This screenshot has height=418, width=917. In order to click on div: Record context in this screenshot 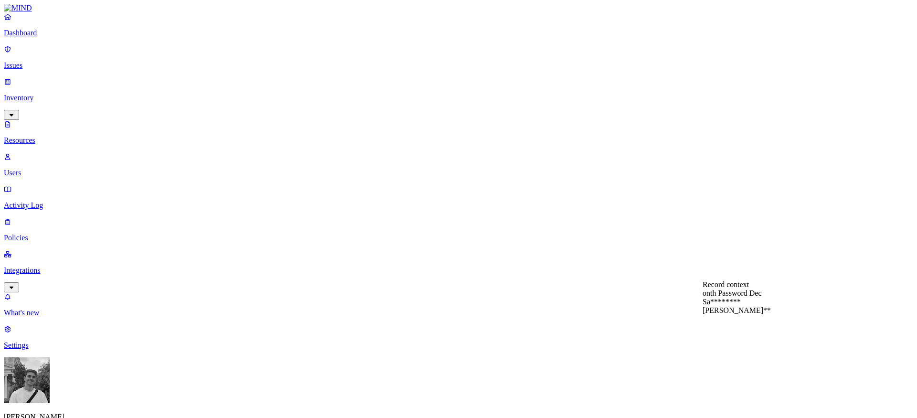, I will do `click(736, 285)`.